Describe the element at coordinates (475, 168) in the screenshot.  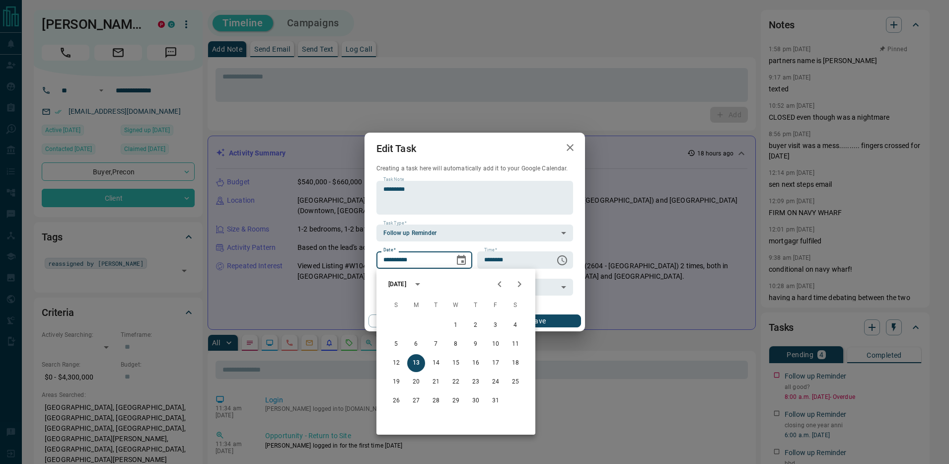
I see `p: Creating a task here will automatically add it to your Google Calendar.` at that location.